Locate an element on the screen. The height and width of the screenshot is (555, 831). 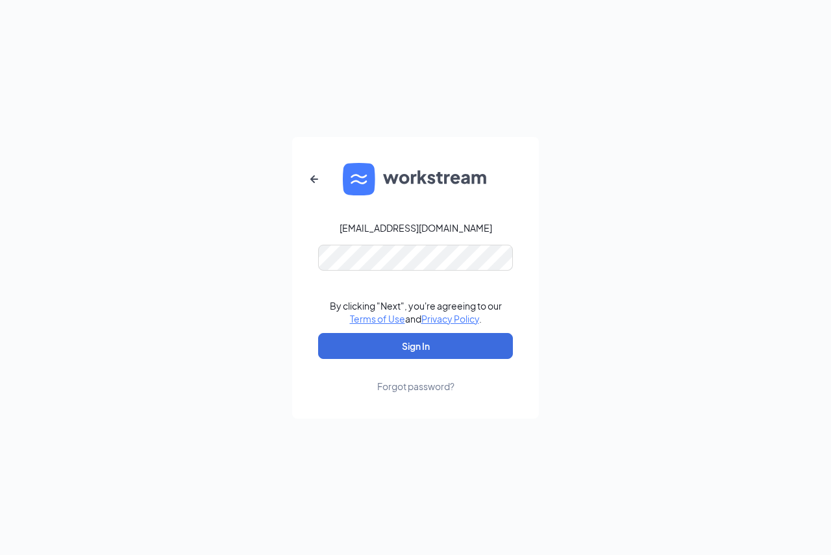
svg: ArrowLeftNew is located at coordinates (314, 179).